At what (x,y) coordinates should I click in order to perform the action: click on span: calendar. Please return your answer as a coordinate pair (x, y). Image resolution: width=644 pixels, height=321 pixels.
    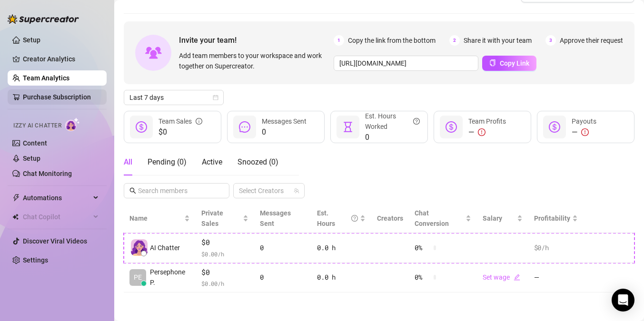
    Looking at the image, I should click on (216, 98).